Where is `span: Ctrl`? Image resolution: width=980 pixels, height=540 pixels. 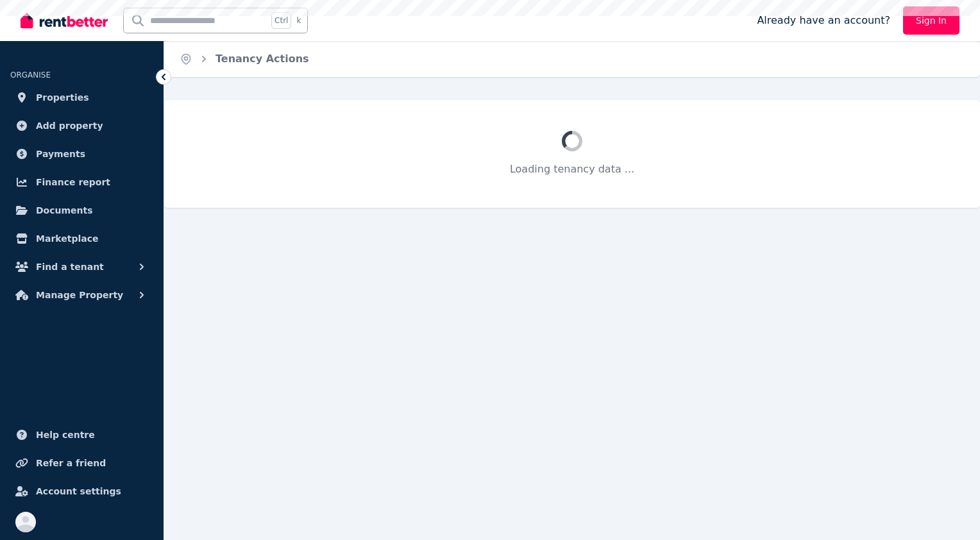 span: Ctrl is located at coordinates (281, 21).